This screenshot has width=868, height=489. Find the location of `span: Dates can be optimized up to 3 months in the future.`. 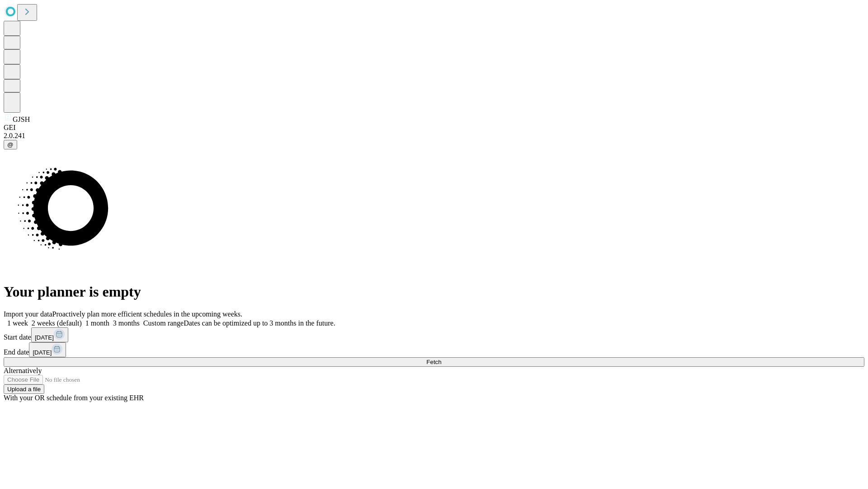

span: Dates can be optimized up to 3 months in the future. is located at coordinates (259, 323).